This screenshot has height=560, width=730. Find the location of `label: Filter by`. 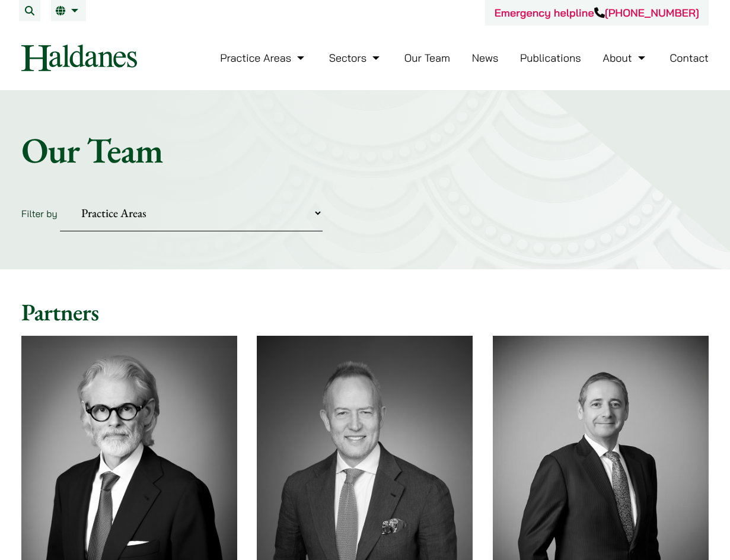

label: Filter by is located at coordinates (39, 213).